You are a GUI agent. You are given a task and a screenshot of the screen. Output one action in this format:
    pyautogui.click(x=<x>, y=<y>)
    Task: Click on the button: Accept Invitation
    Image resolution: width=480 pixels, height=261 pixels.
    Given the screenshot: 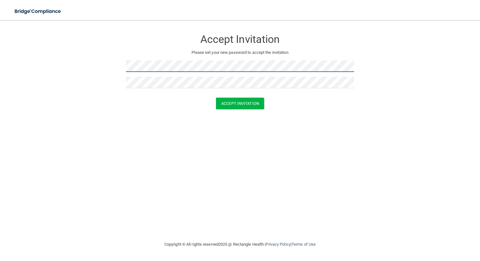 What is the action you would take?
    pyautogui.click(x=240, y=103)
    